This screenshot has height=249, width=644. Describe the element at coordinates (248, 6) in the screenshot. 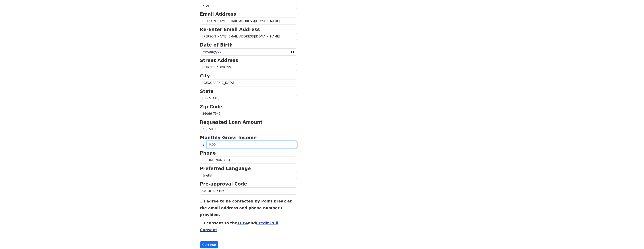

I see `input: Last Name` at that location.